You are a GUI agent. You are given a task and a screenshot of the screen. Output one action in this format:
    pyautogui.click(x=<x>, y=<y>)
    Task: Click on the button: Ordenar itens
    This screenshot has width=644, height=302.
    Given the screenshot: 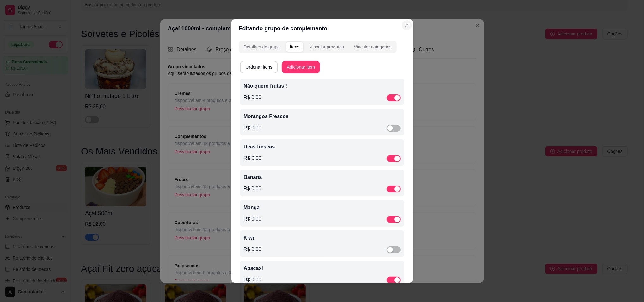 What is the action you would take?
    pyautogui.click(x=259, y=67)
    